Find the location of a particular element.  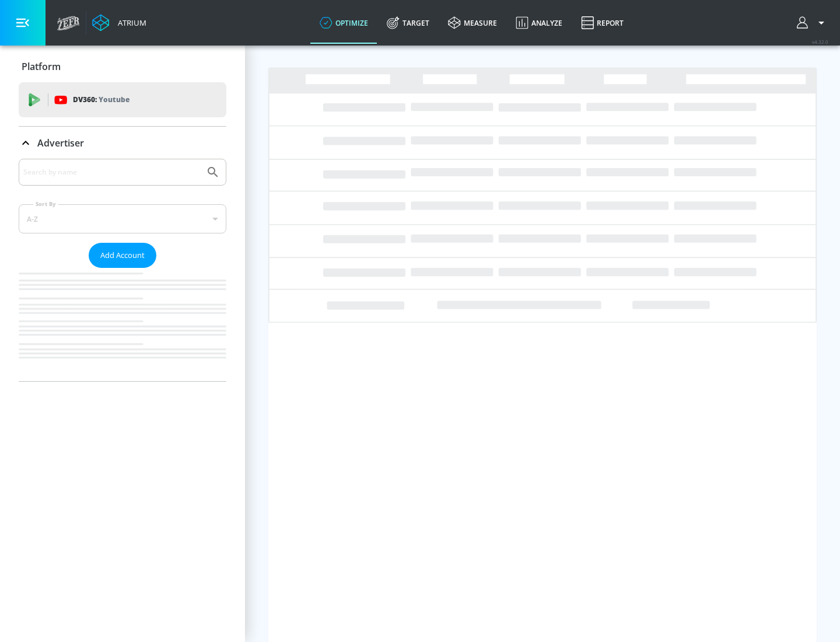

label: Sort By is located at coordinates (46, 204).